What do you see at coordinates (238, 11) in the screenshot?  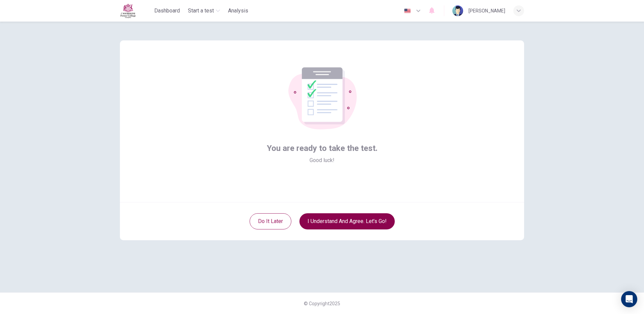 I see `span: Analysis` at bounding box center [238, 11].